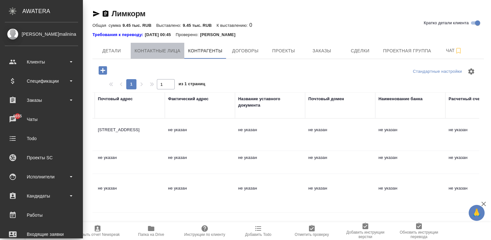  What do you see at coordinates (245, 51) in the screenshot?
I see `span: Договоры` at bounding box center [245, 51].